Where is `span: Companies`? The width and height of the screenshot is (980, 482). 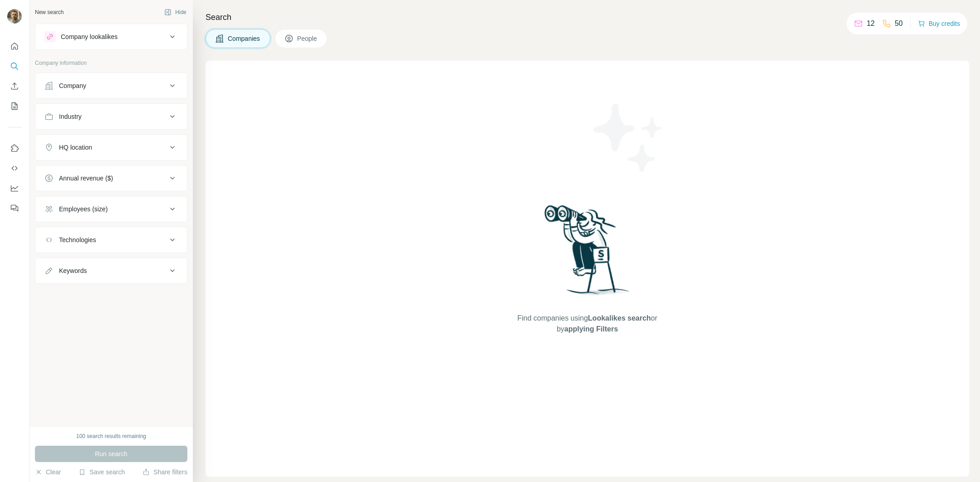
span: Companies is located at coordinates (244, 38).